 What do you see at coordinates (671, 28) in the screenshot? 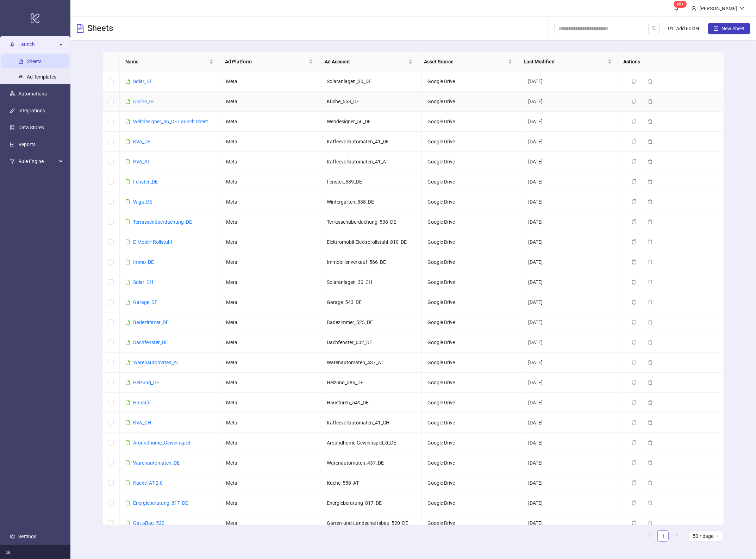
I see `span: folder-add` at bounding box center [671, 28].